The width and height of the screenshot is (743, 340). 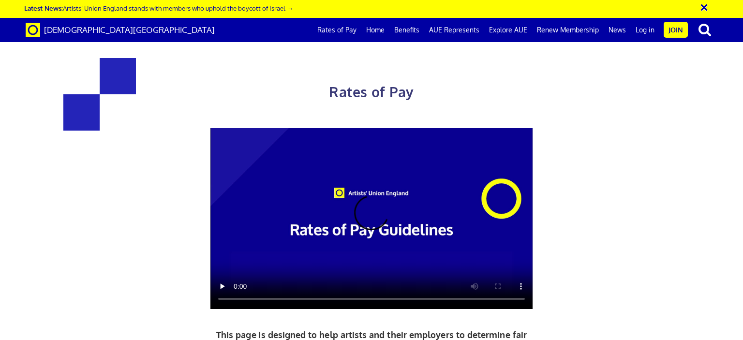 What do you see at coordinates (371, 92) in the screenshot?
I see `span: Rates of Pay` at bounding box center [371, 92].